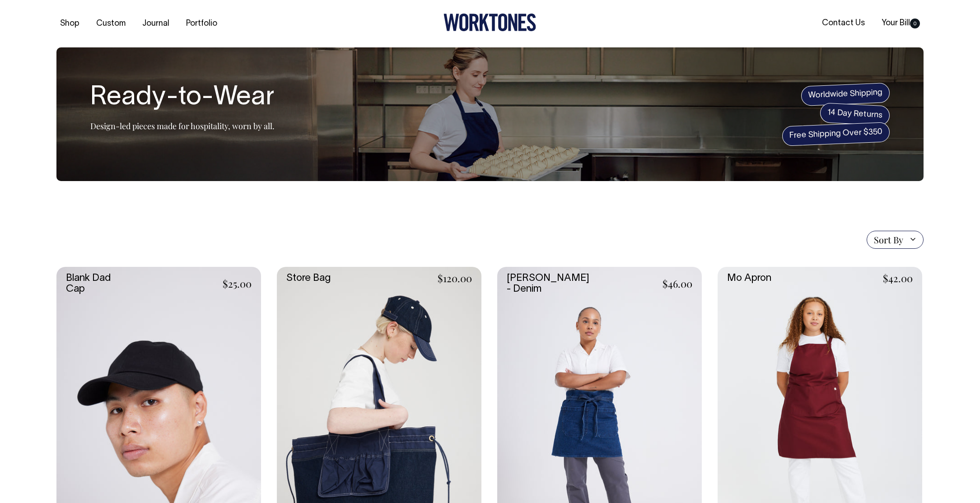  What do you see at coordinates (916, 24) in the screenshot?
I see `span: 0` at bounding box center [916, 24].